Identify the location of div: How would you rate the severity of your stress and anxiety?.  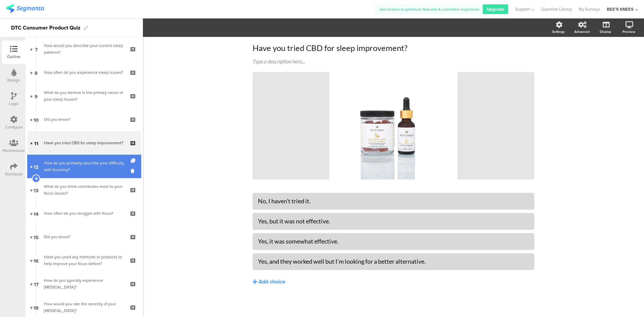
(84, 307).